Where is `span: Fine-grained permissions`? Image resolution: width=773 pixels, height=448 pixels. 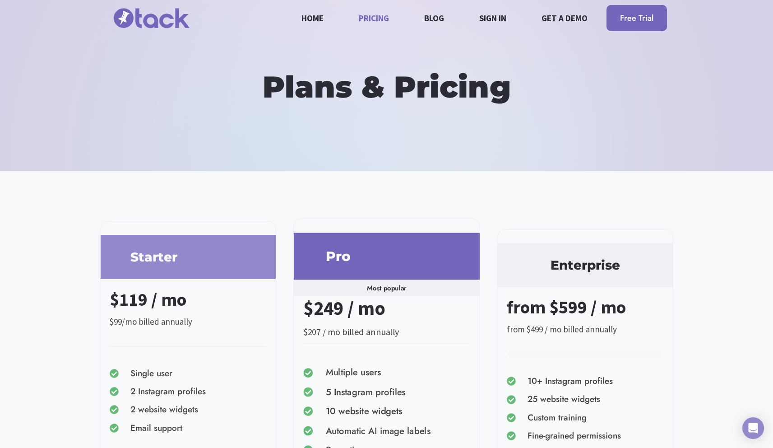 span: Fine-grained permissions is located at coordinates (574, 435).